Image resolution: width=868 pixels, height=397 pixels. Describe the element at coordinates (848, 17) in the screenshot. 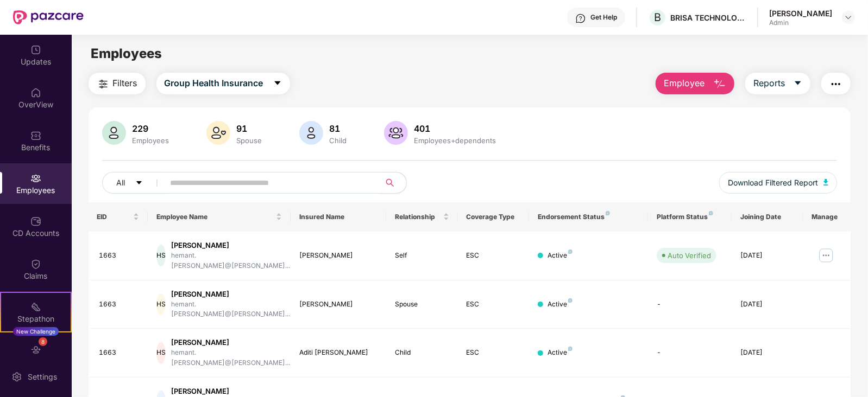

I see `img: svg+xml;base64,PHN2ZyBpZD0iRHJvcGRvd24tMzJ4MzIiIHhtbG5zPSJodHRwOi8vd3d3LnczLm9yZy8yMDAwL3N2ZyIgd2...` at that location.